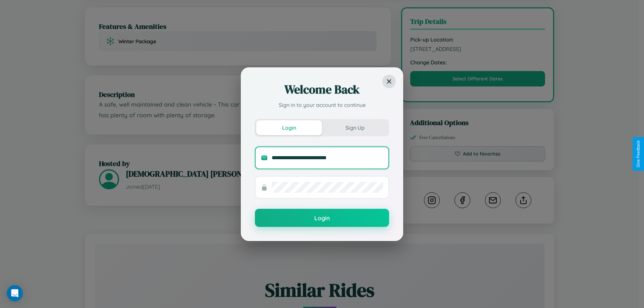 This screenshot has height=308, width=644. Describe the element at coordinates (638, 154) in the screenshot. I see `div: Give Feedback` at that location.